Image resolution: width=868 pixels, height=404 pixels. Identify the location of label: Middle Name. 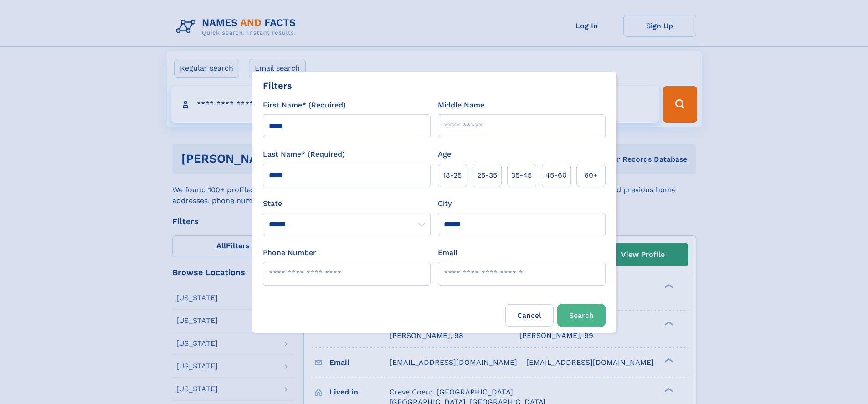
(461, 105).